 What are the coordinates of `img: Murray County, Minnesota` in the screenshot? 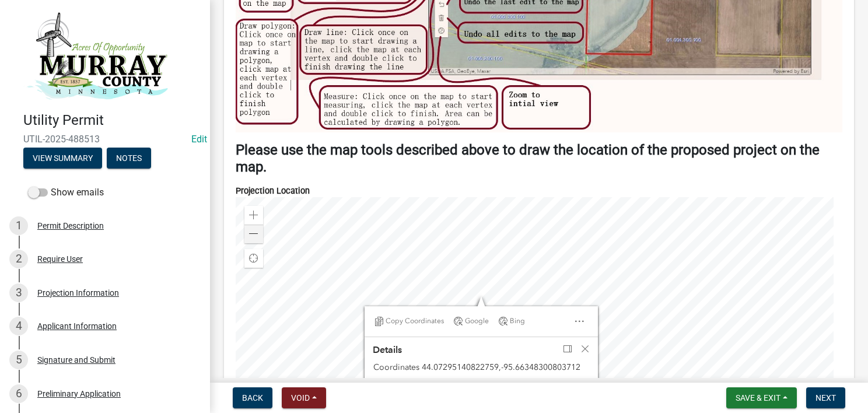 It's located at (96, 56).